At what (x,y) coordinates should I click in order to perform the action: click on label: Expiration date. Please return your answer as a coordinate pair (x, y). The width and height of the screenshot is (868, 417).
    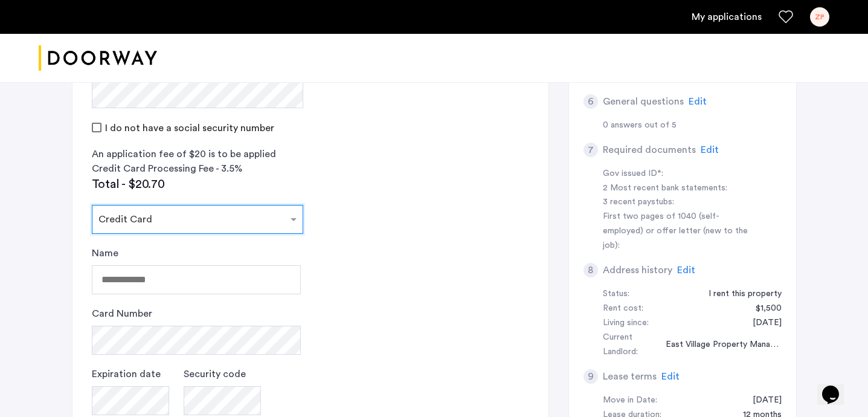
    Looking at the image, I should click on (126, 374).